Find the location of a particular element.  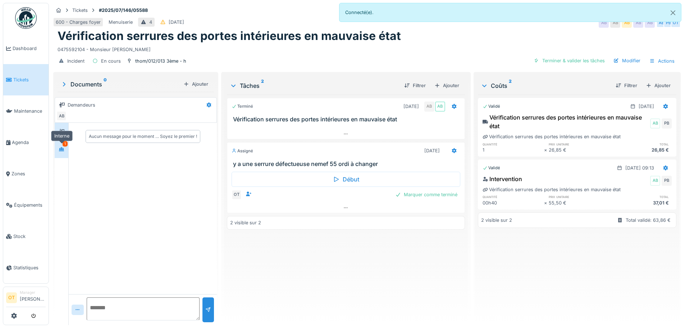

div: Tâches is located at coordinates (314, 86).